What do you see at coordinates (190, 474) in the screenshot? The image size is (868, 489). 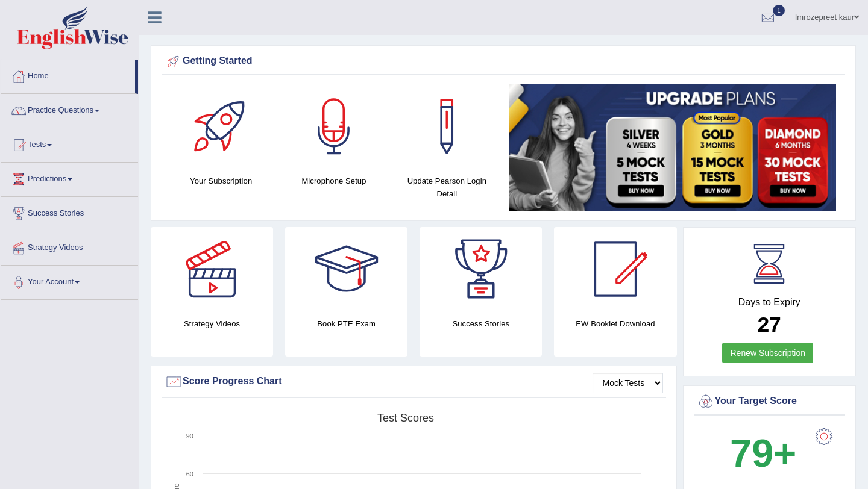 I see `text: 60` at bounding box center [190, 474].